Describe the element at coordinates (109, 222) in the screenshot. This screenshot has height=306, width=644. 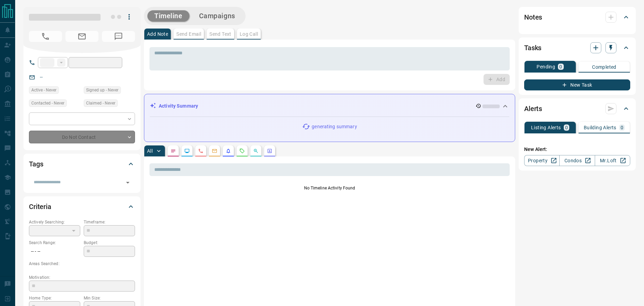
I see `p: Timeframe:` at that location.